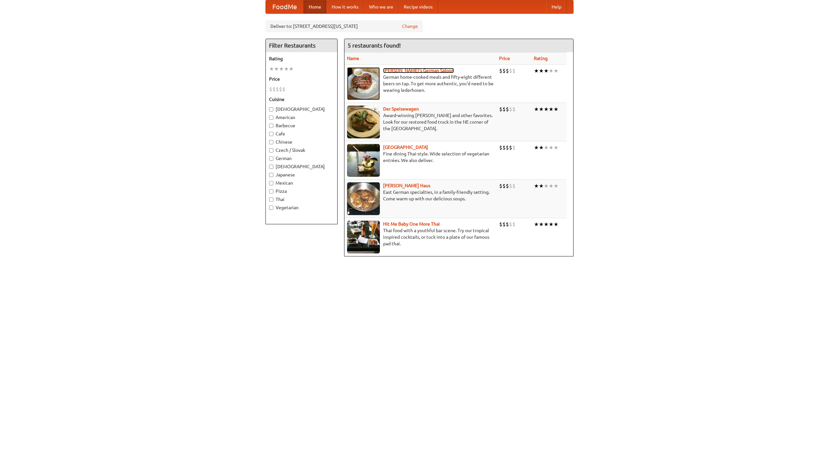 This screenshot has width=839, height=464. I want to click on input: Barbecue, so click(271, 126).